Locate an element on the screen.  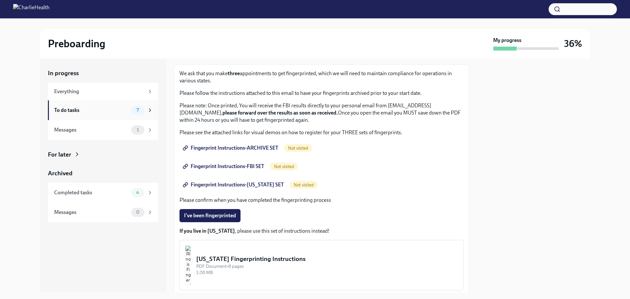
span: I've been fingerprinted is located at coordinates (210, 215).